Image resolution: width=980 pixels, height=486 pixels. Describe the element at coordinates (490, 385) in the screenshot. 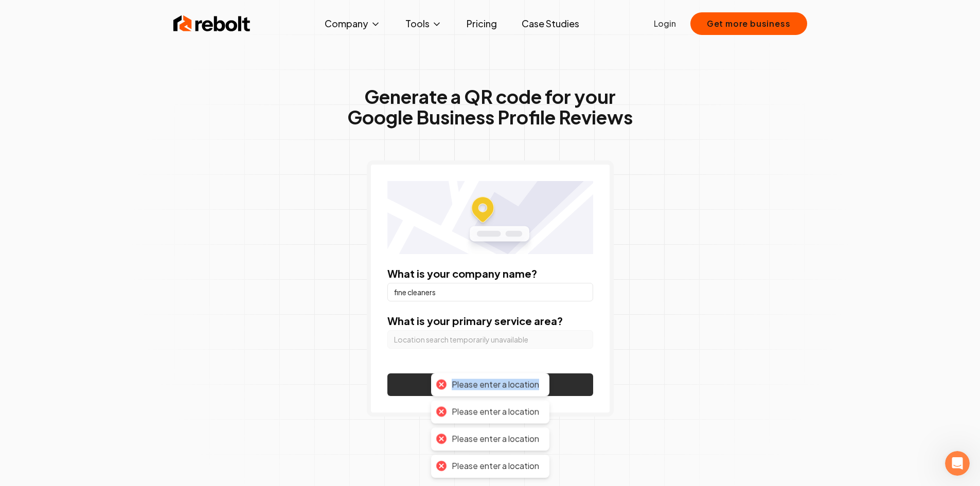

I see `button: Find my company` at that location.